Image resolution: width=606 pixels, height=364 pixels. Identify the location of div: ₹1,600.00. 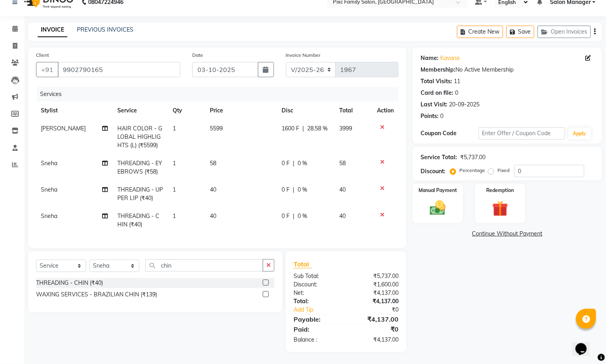
(375, 284).